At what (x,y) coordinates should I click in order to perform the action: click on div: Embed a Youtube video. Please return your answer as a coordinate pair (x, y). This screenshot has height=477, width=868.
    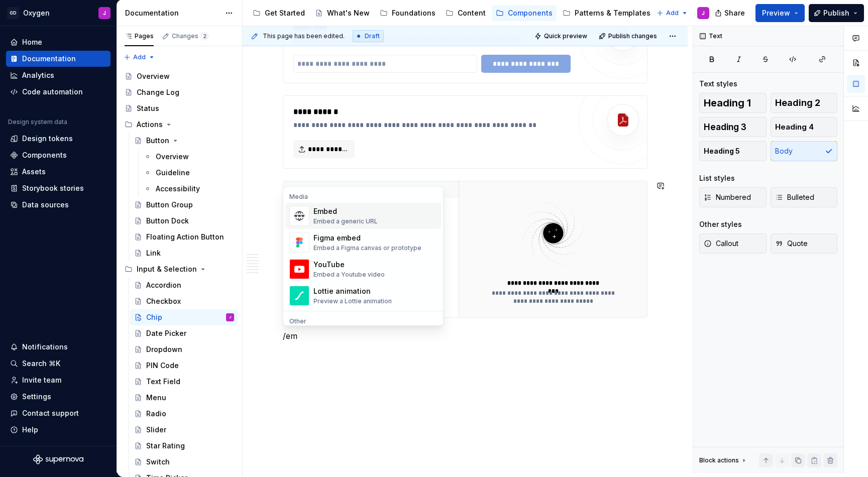
    Looking at the image, I should click on (349, 274).